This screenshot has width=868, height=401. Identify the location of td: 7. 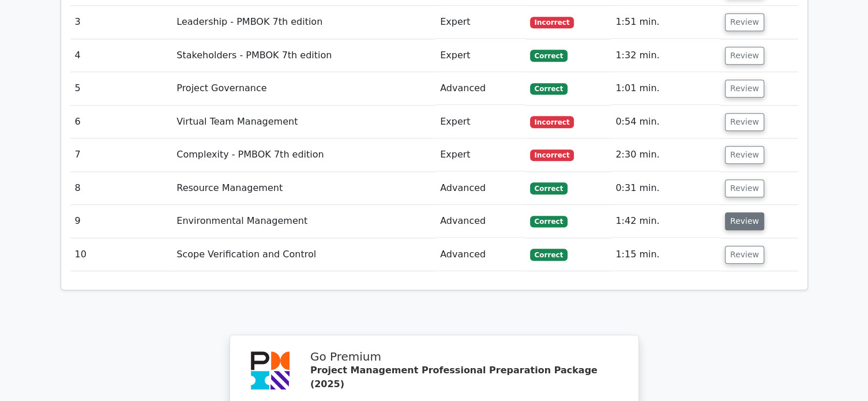
(121, 155).